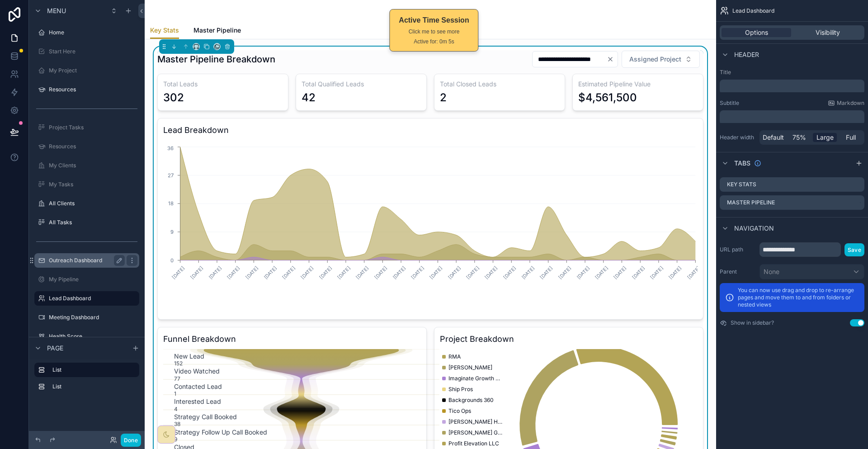 The width and height of the screenshot is (868, 449). I want to click on label: Master Pipeline, so click(750, 203).